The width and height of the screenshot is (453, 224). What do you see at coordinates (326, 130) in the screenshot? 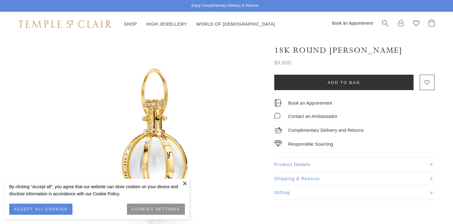
I see `p: Complimentary Delivery and Returns` at bounding box center [326, 130].